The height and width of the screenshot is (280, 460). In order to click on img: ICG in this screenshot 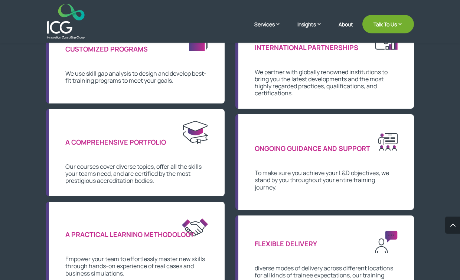, I will do `click(66, 21)`.